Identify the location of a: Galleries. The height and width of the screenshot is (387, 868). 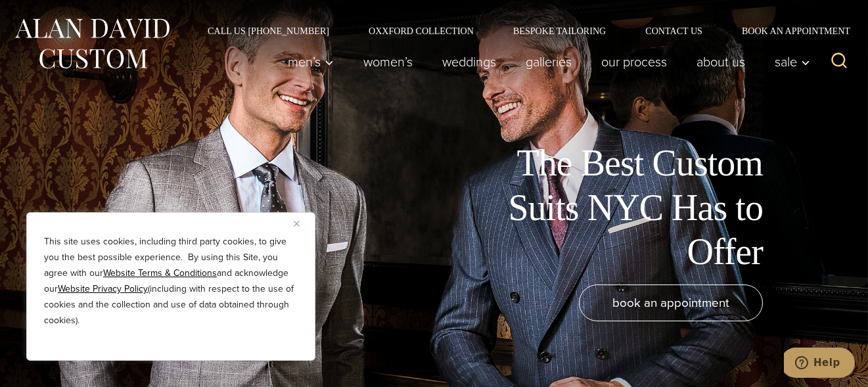
(549, 62).